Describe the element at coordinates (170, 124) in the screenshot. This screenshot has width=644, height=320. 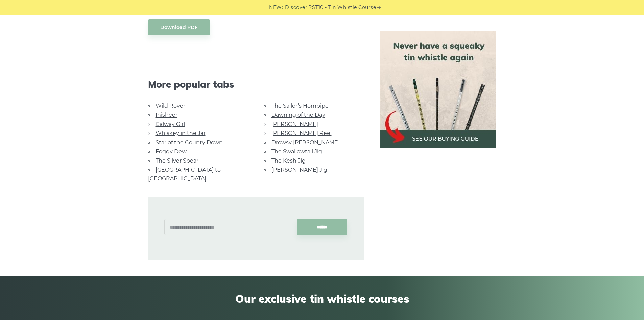
I see `a: Galway Girl` at that location.